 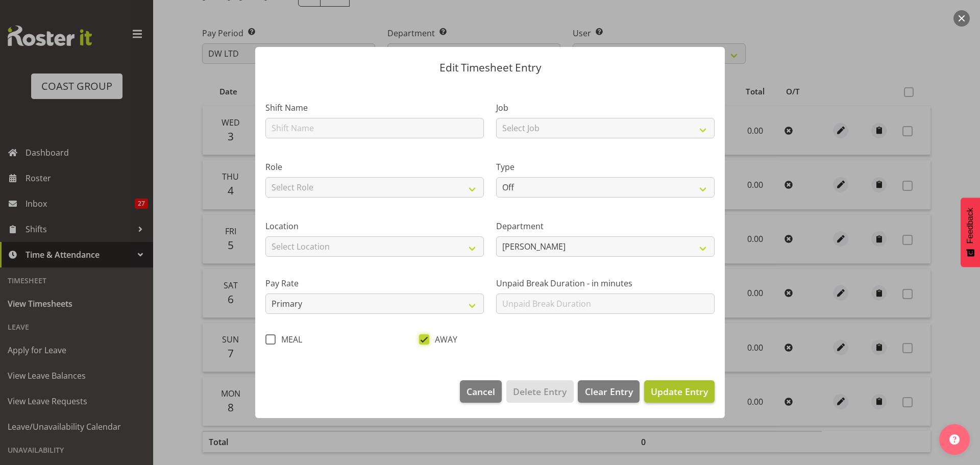 What do you see at coordinates (540, 391) in the screenshot?
I see `span: Delete Entry` at bounding box center [540, 391].